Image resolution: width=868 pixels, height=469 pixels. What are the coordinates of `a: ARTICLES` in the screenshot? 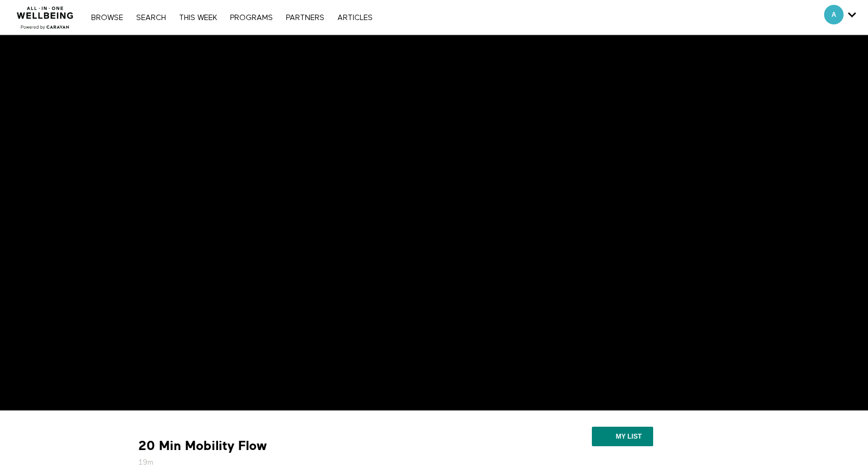 It's located at (354, 18).